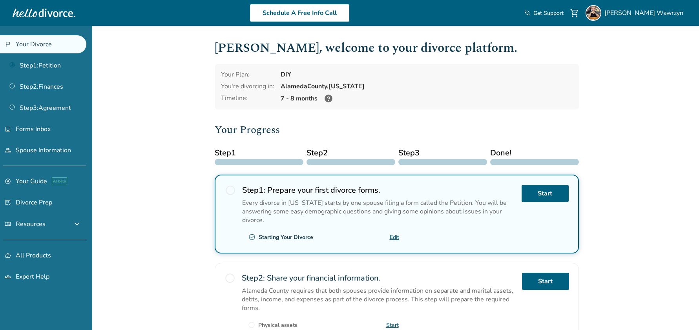 This screenshot has height=330, width=699. Describe the element at coordinates (300, 13) in the screenshot. I see `a: Schedule A Free Info Call` at that location.